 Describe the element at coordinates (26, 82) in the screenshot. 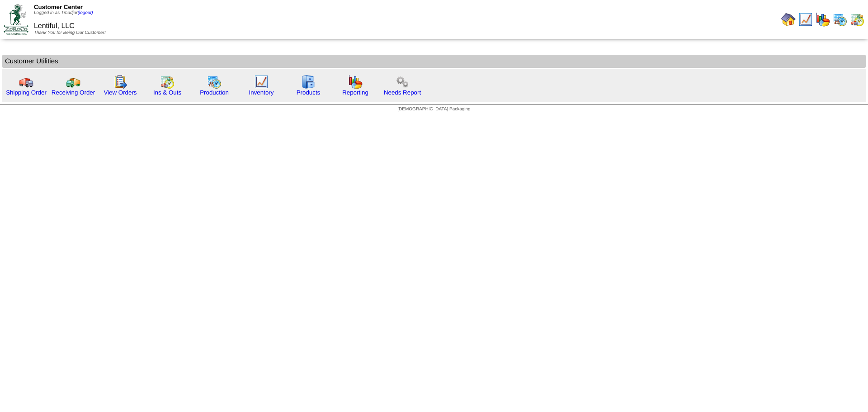

I see `img: truck.gif` at that location.